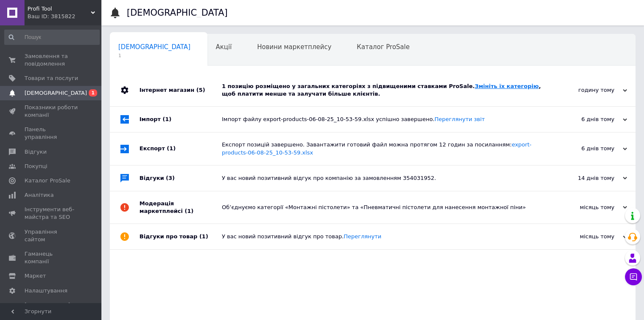 The height and width of the screenshot is (320, 644). I want to click on span: Відгуки, so click(35, 152).